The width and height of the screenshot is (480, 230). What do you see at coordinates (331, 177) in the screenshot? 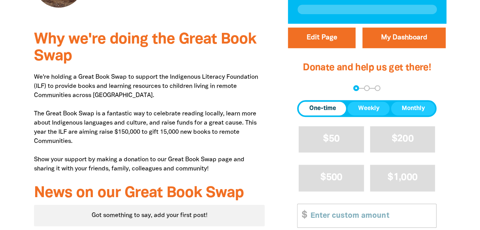
I see `span: $500` at bounding box center [331, 177].